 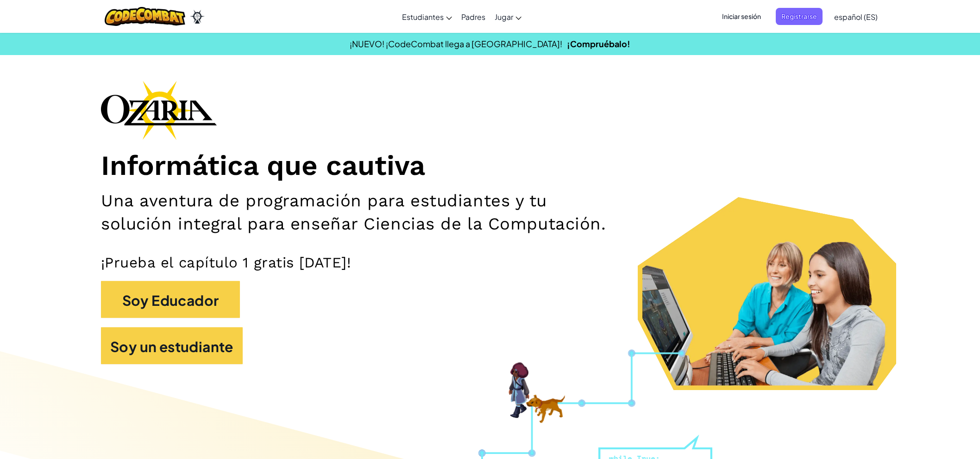 What do you see at coordinates (799, 16) in the screenshot?
I see `button: Registrarse` at bounding box center [799, 16].